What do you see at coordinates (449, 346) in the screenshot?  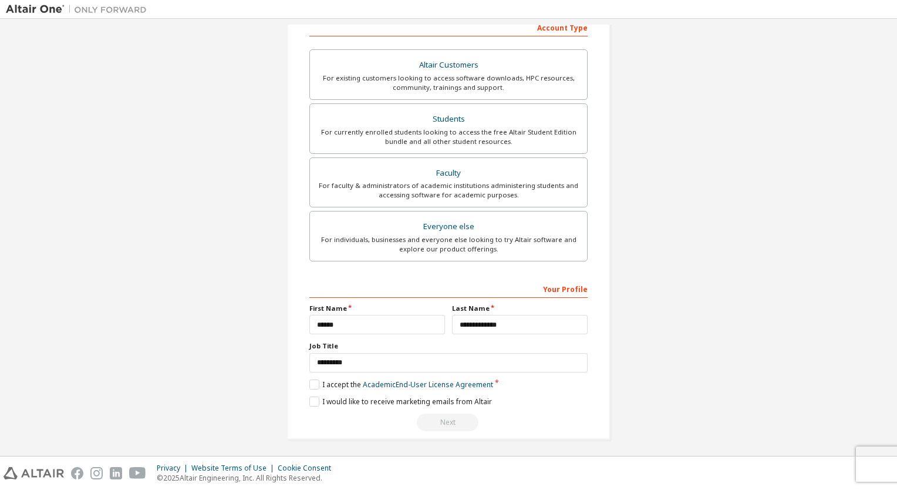 I see `label: Job Title` at bounding box center [449, 346].